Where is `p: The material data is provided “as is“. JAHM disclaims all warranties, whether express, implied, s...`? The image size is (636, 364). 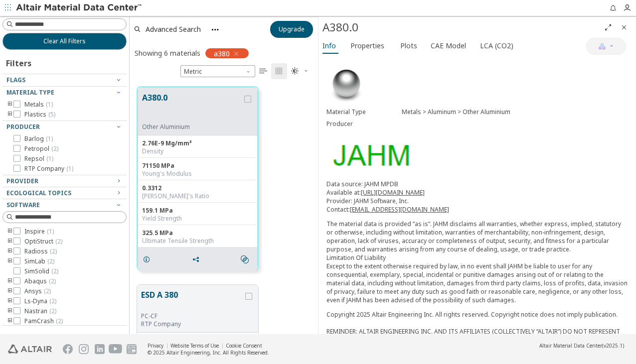
p: The material data is provided “as is“. JAHM disclaims all warranties, whether express, implied, s... is located at coordinates (477, 262).